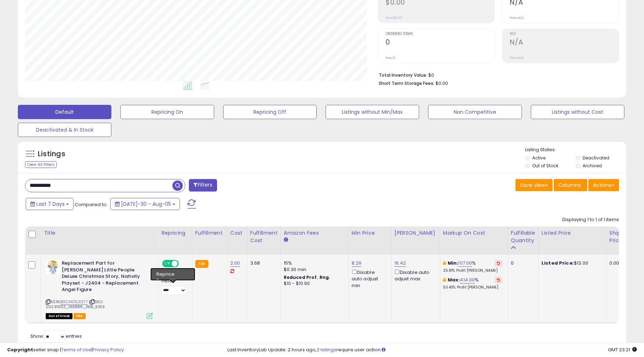 This screenshot has height=357, width=644. I want to click on a: 414.00, so click(467, 280).